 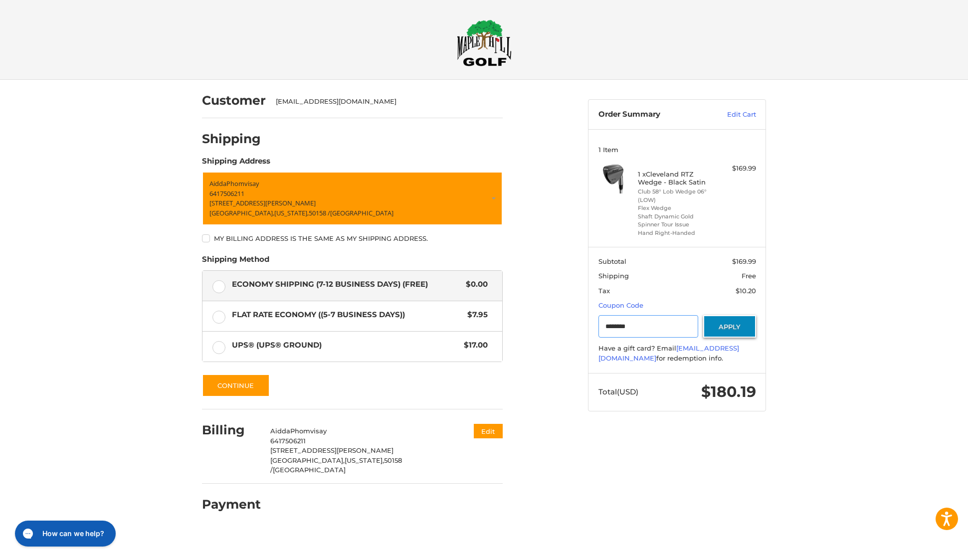 I want to click on input: Gift Certificate or Coupon Code, so click(x=649, y=326).